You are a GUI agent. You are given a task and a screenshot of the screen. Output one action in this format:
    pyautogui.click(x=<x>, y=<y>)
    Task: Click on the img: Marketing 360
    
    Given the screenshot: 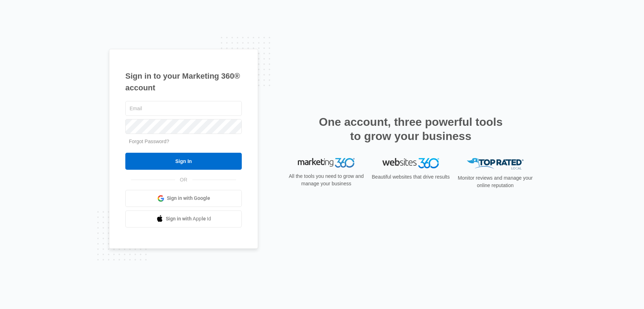 What is the action you would take?
    pyautogui.click(x=326, y=163)
    